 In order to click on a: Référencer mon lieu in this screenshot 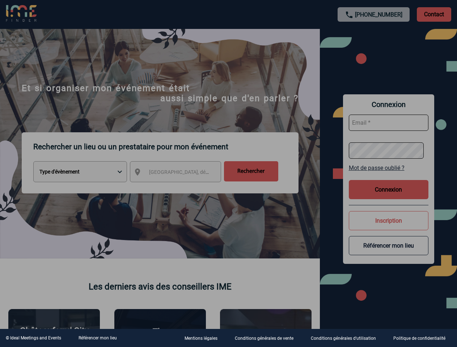, I will do `click(98, 338)`.